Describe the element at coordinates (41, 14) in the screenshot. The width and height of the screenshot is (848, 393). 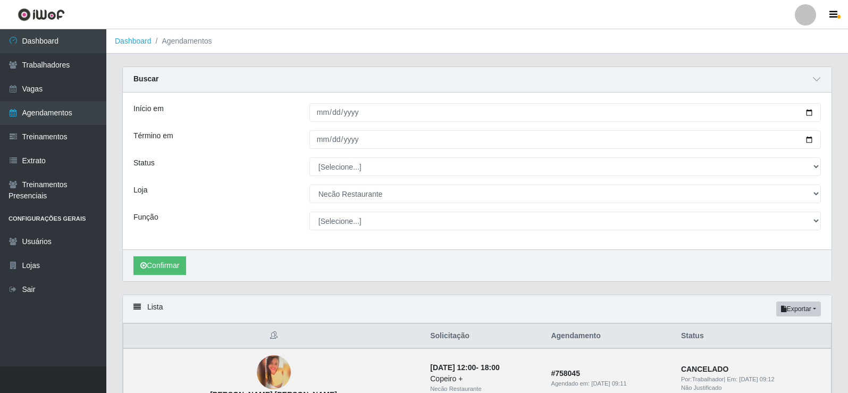
I see `img: CoreUI Logo` at that location.